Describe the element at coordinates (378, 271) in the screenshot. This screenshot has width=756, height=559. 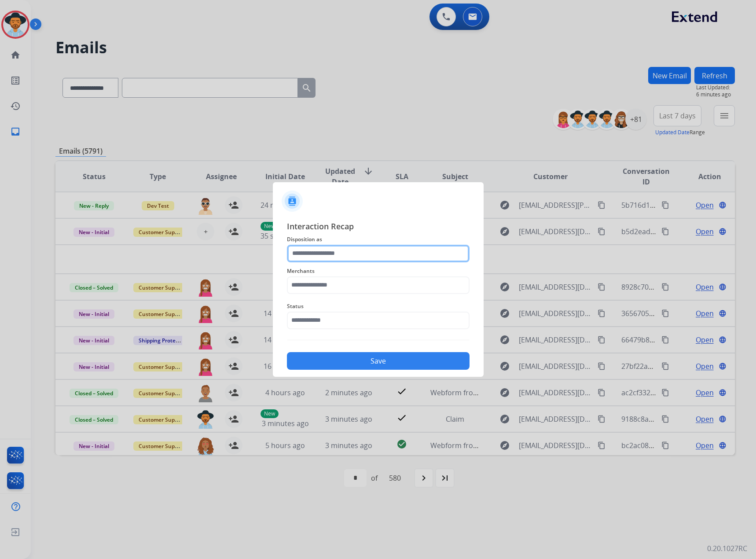
I see `span: Merchants` at that location.